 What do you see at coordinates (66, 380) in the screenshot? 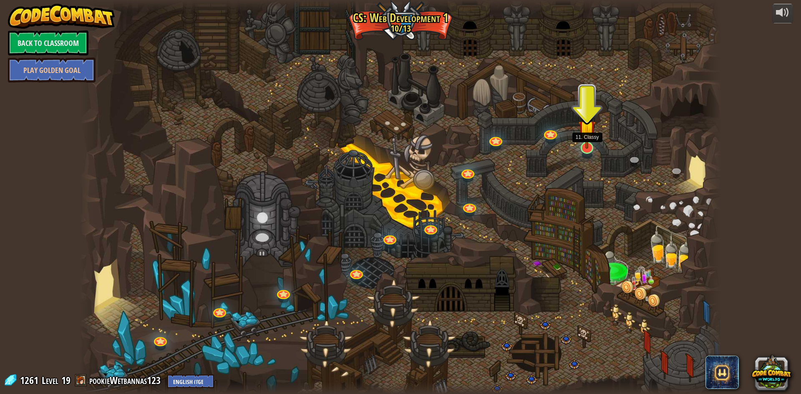
I see `span: 19` at bounding box center [66, 380].